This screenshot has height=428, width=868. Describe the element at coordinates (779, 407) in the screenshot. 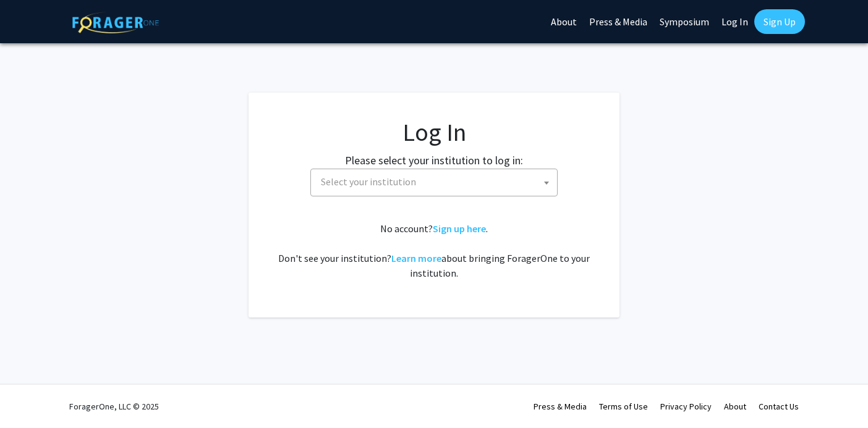

I see `a: Contact Us` at that location.